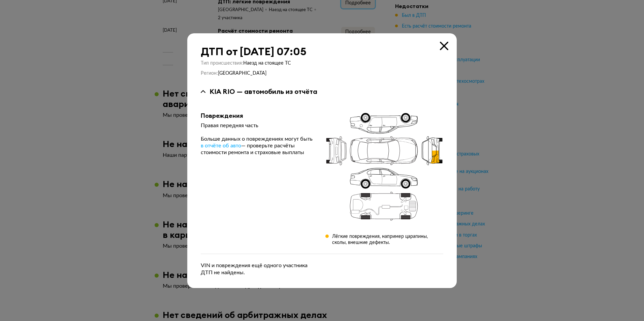 This screenshot has width=644, height=321. Describe the element at coordinates (322, 74) in the screenshot. I see `div: Регион :` at that location.